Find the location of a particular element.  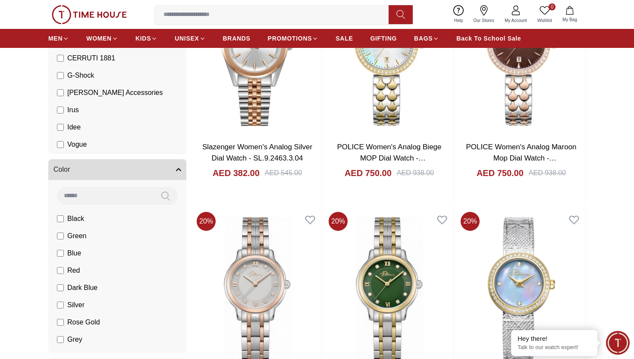

h4: AED 382.00 is located at coordinates (236, 173).